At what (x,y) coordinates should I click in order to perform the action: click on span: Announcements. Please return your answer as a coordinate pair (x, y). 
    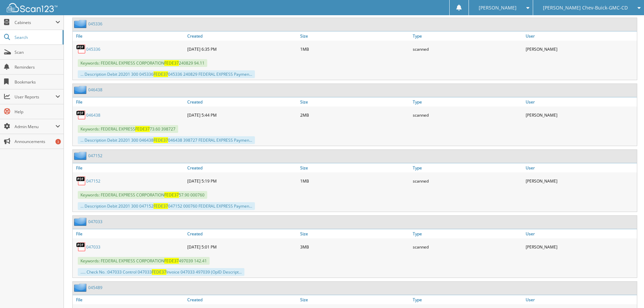
    Looking at the image, I should click on (37, 141).